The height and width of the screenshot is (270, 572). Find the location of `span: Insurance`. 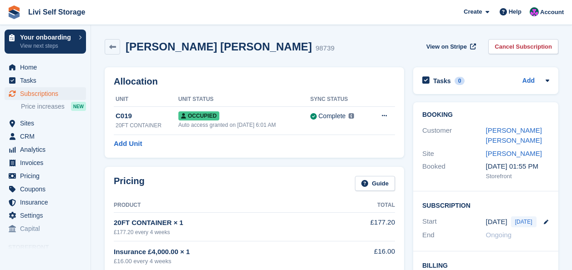

span: Insurance is located at coordinates (47, 202).